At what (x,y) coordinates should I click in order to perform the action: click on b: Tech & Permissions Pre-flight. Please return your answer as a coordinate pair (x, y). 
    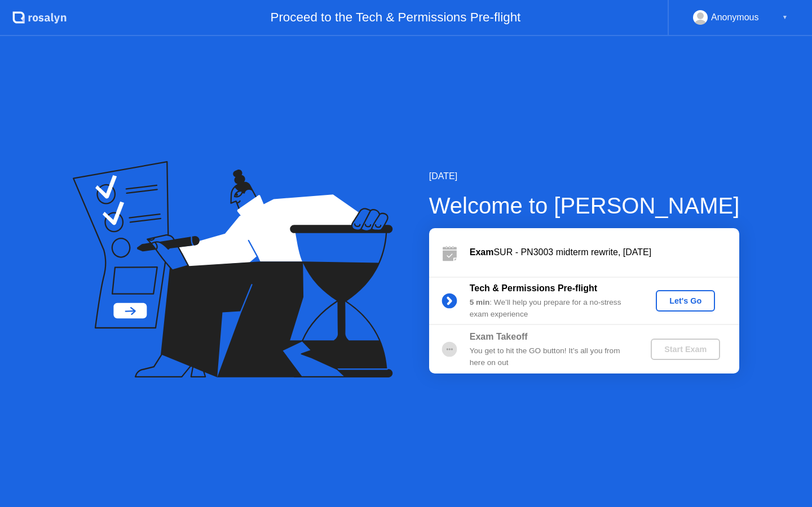
    Looking at the image, I should click on (534, 288).